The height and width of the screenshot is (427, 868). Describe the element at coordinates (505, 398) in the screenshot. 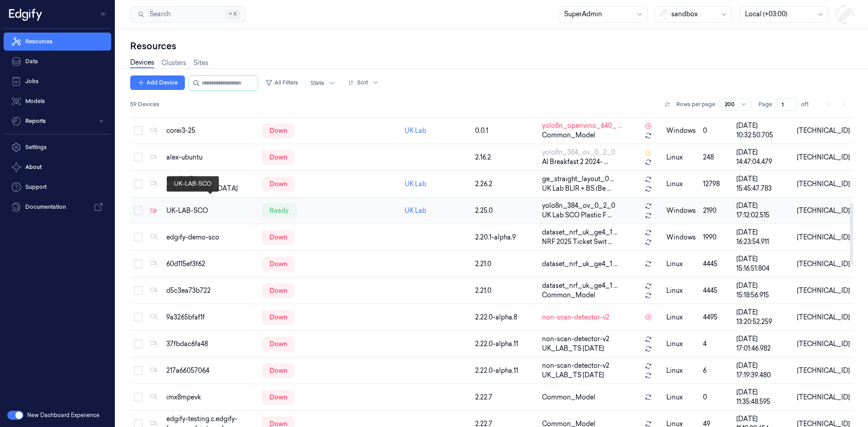

I see `div: 2.22.7` at that location.